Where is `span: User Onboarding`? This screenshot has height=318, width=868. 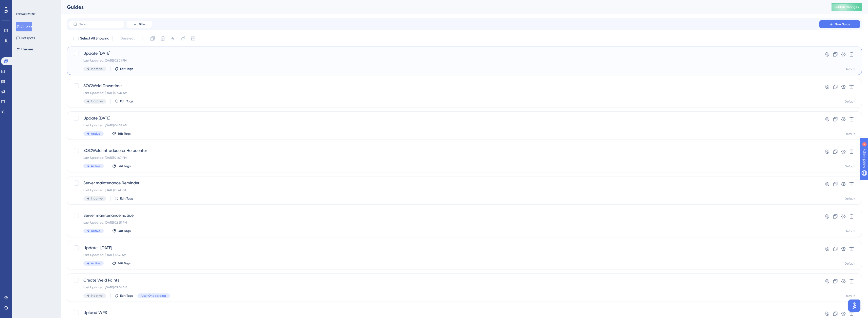 span: User Onboarding is located at coordinates (154, 296).